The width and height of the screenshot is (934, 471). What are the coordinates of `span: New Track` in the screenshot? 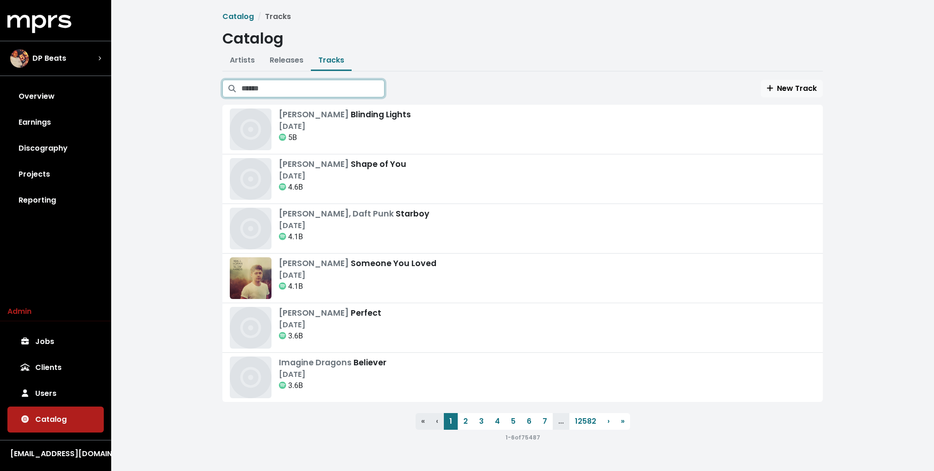 It's located at (792, 88).